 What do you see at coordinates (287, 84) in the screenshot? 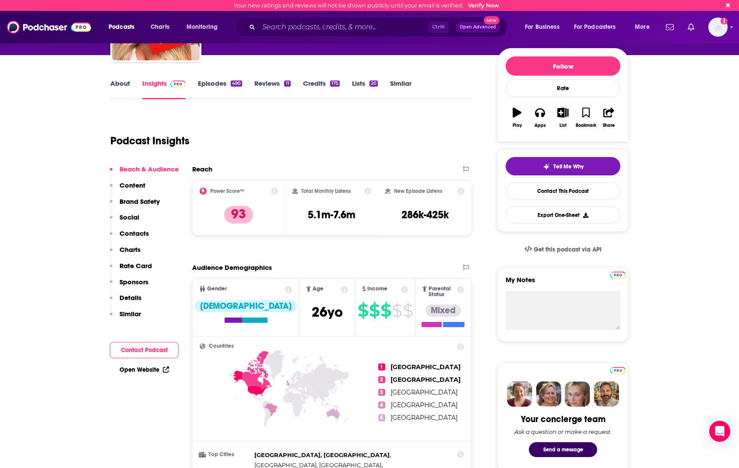
I see `div: 11` at bounding box center [287, 84].